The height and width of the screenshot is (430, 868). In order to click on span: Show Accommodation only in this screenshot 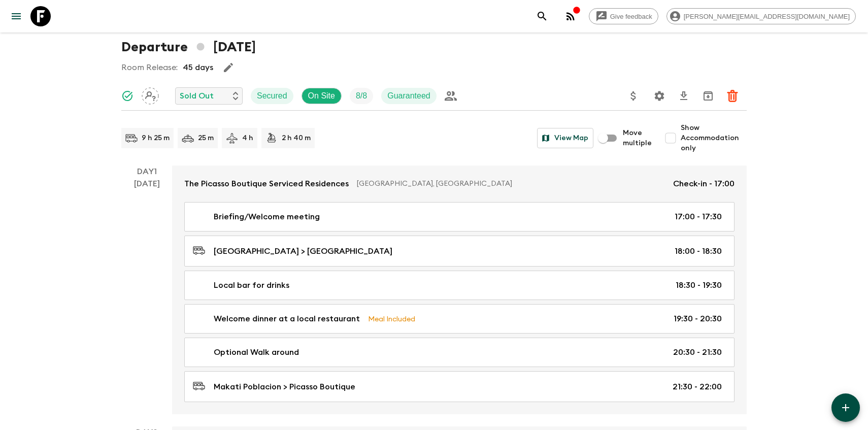, I will do `click(714, 138)`.